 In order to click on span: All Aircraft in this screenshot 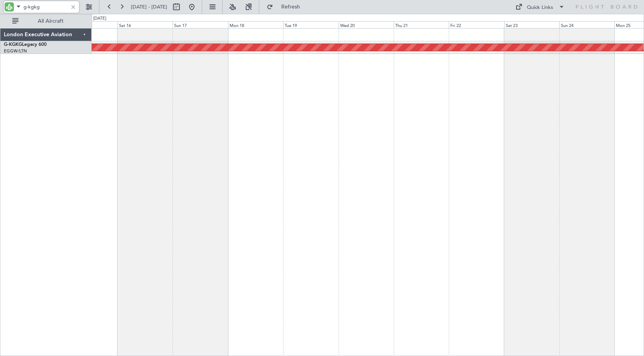, I will do `click(51, 21)`.